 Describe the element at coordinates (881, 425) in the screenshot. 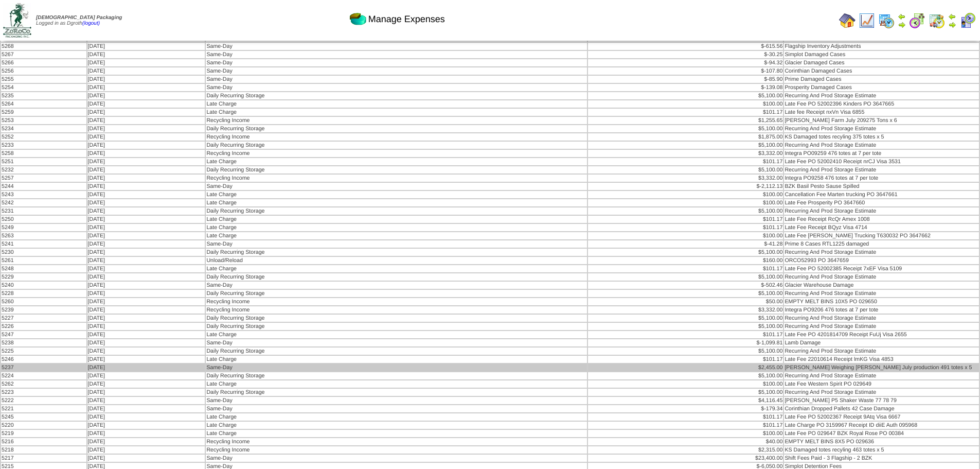

I see `td: Late Charge PO 3159967 Receipt ID diiE Auth 095968` at that location.